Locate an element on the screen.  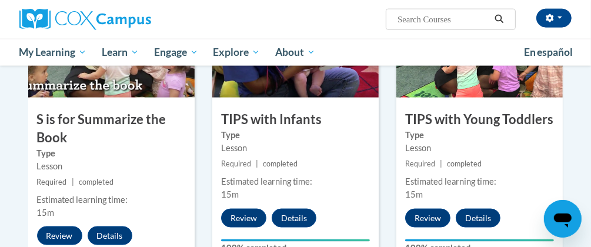
a: Engage is located at coordinates (176, 52).